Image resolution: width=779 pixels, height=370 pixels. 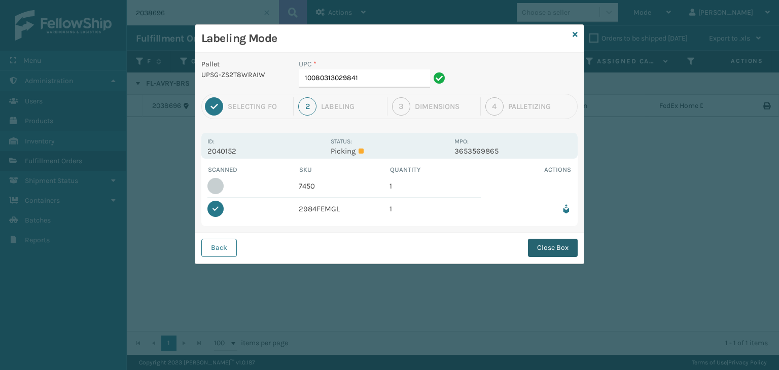 I want to click on td: Remove from box, so click(x=527, y=209).